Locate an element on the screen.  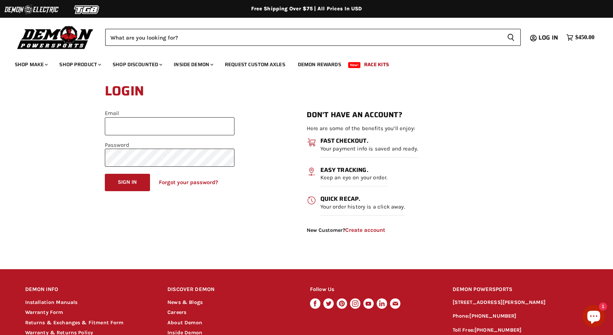
a: Shop Discounted is located at coordinates (137, 64).